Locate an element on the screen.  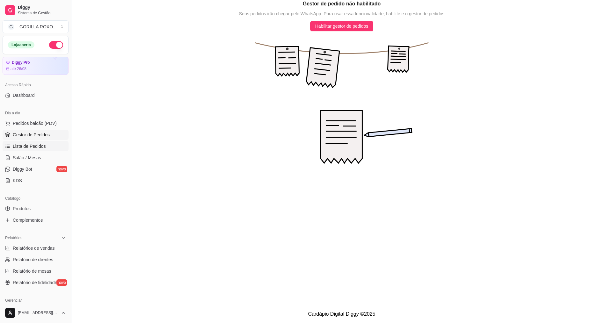
button: Habilitar gestor de pedidos is located at coordinates (342, 26).